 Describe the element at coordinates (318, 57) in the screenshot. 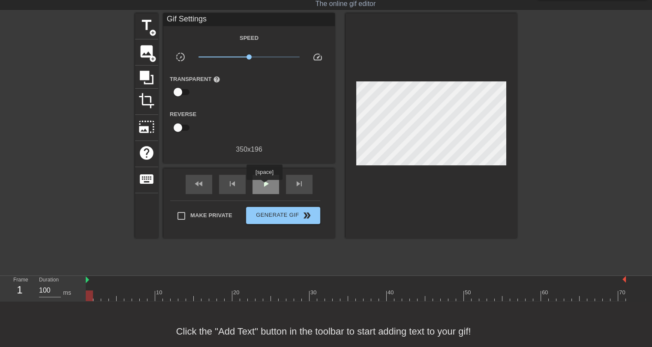

I see `span: speed` at that location.